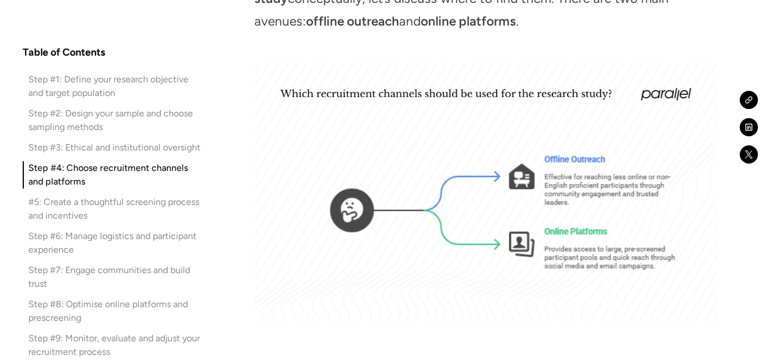  Describe the element at coordinates (112, 311) in the screenshot. I see `a: Step #8: Optimise online platforms and prescreening` at that location.